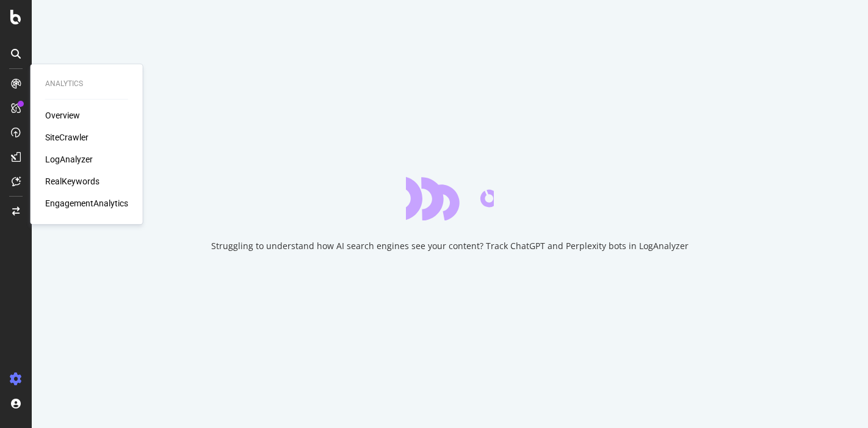 The height and width of the screenshot is (428, 868). I want to click on a: SiteCrawler, so click(66, 137).